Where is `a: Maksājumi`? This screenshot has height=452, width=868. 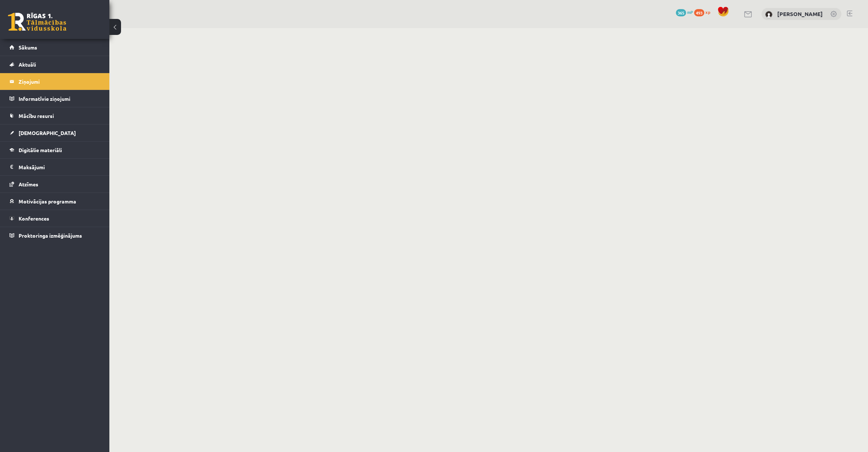 a: Maksājumi is located at coordinates (55, 167).